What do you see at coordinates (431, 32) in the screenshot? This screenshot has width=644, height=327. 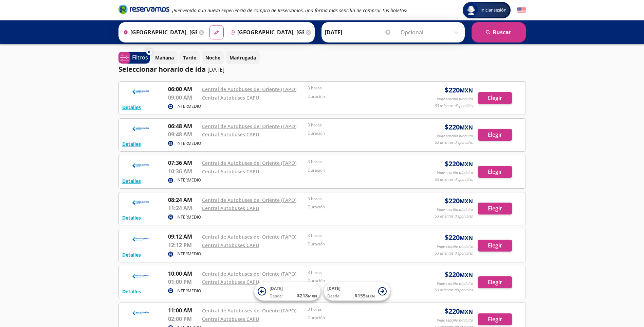 I see `input: Opcional` at bounding box center [431, 32].